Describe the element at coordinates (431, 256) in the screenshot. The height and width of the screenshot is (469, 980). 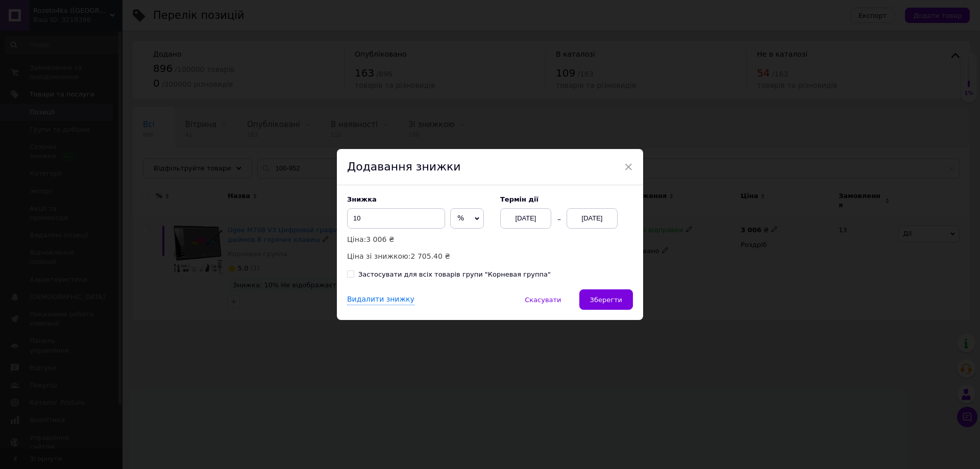
I see `span: 2 705.40 ₴` at that location.